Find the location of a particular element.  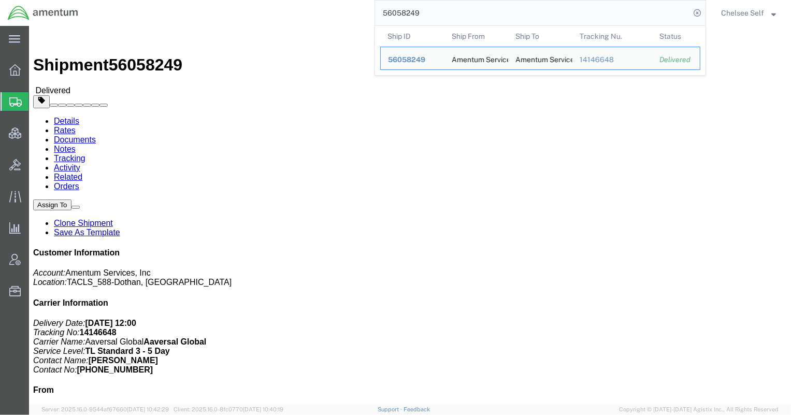

th: Ship From is located at coordinates (477, 36).